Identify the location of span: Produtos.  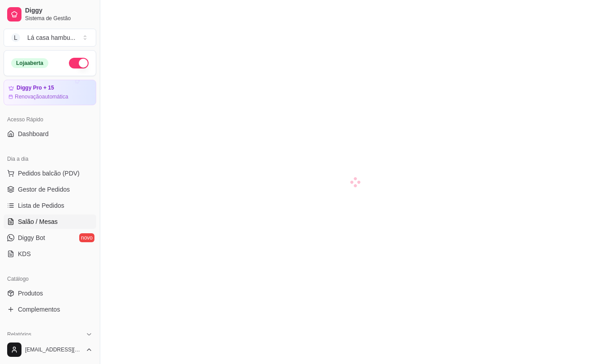
(30, 293).